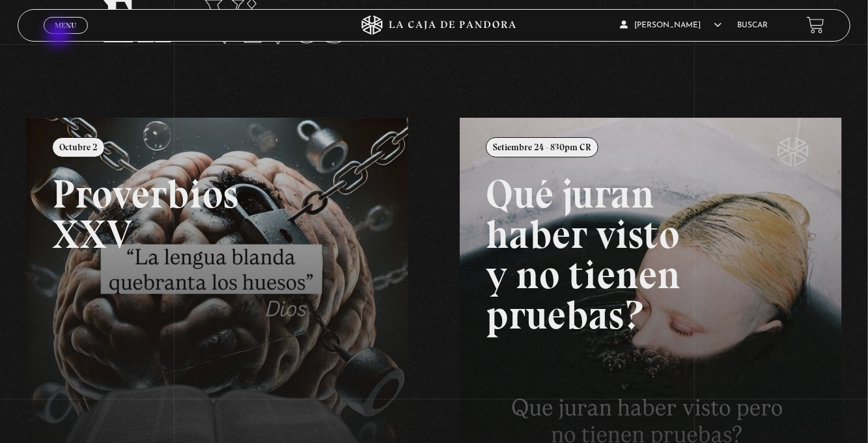 This screenshot has width=868, height=443. What do you see at coordinates (815, 25) in the screenshot?
I see `a: View your shopping cart` at bounding box center [815, 25].